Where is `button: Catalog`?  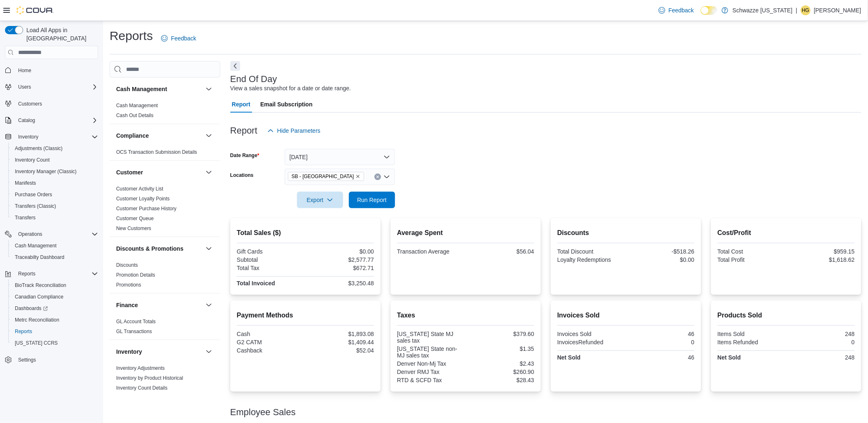 button: Catalog is located at coordinates (51, 120).